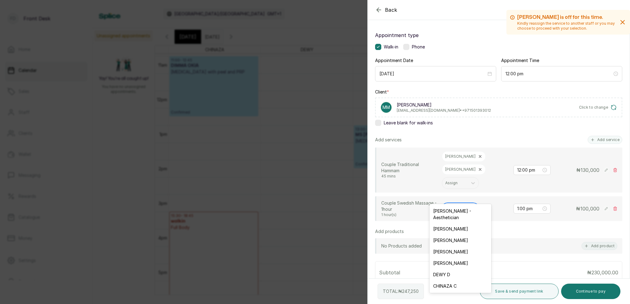 This screenshot has height=304, width=630. I want to click on span: 100,000, so click(589, 209).